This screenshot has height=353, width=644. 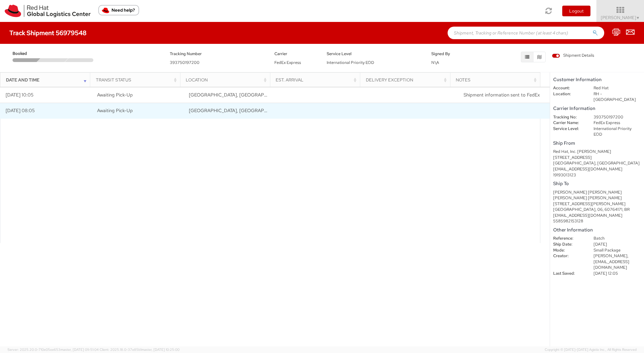 What do you see at coordinates (53, 349) in the screenshot?
I see `span: Server: 2025.20.0-710e05ee653` at bounding box center [53, 349].